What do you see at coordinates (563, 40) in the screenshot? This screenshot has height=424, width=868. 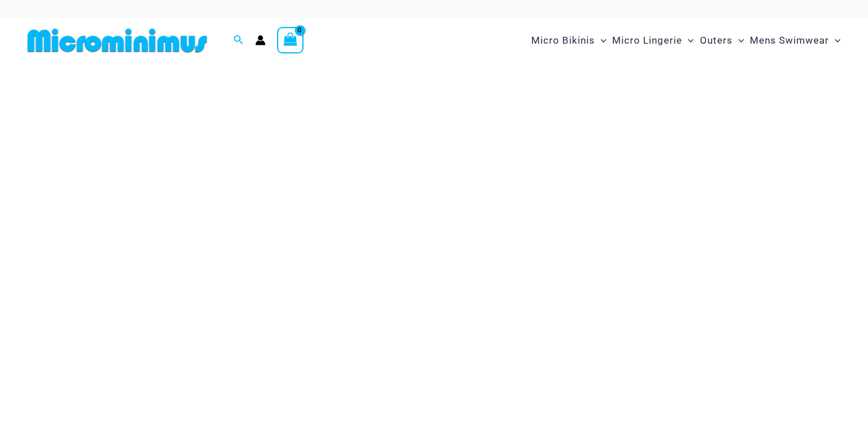 I see `span: Micro Bikinis` at bounding box center [563, 40].